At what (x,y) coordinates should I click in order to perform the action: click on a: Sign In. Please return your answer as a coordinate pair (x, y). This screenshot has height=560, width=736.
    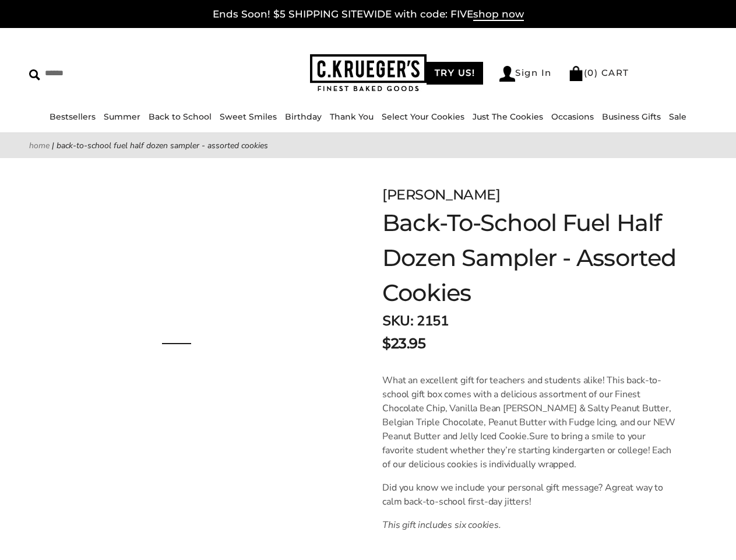
    Looking at the image, I should click on (526, 74).